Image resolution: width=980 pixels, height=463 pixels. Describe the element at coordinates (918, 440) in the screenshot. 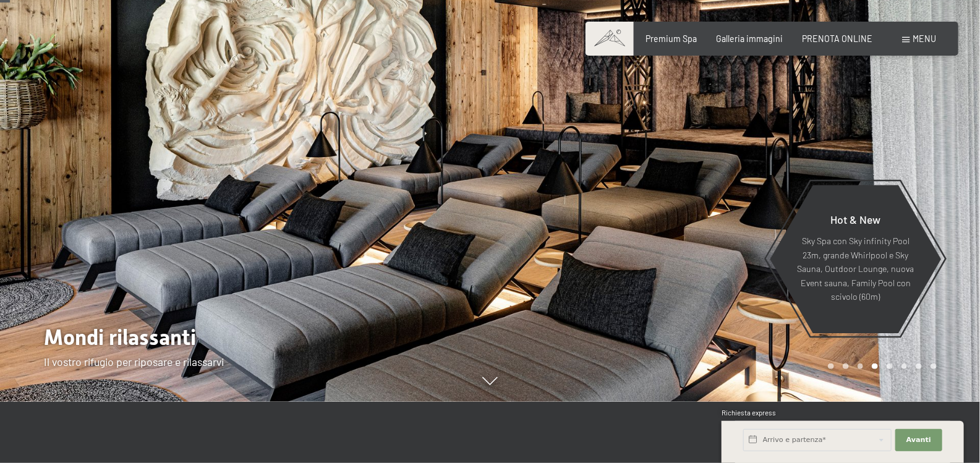

I see `button: Avanti` at that location.